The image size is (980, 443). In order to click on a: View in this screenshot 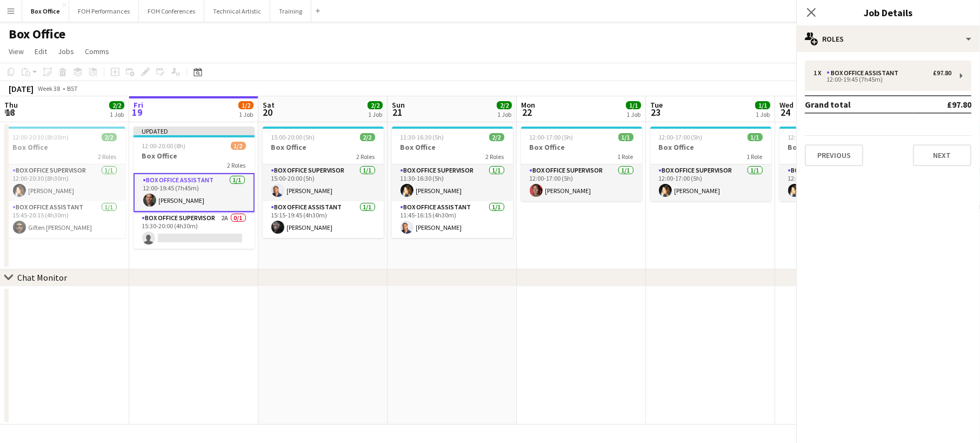, I will do `click(16, 52)`.